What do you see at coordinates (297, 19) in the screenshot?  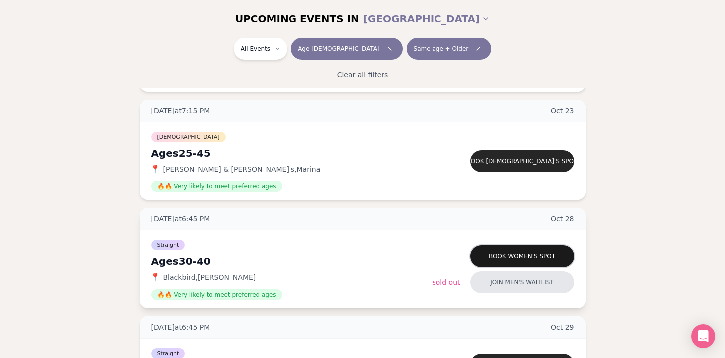 I see `span: UPCOMING EVENTS IN` at bounding box center [297, 19].